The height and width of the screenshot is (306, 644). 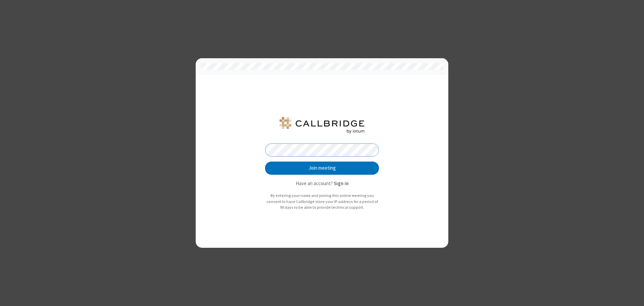 What do you see at coordinates (322, 201) in the screenshot?
I see `p: By entering your name and joining this online meeting you consent to have Callbridge store your I...` at bounding box center [322, 201].